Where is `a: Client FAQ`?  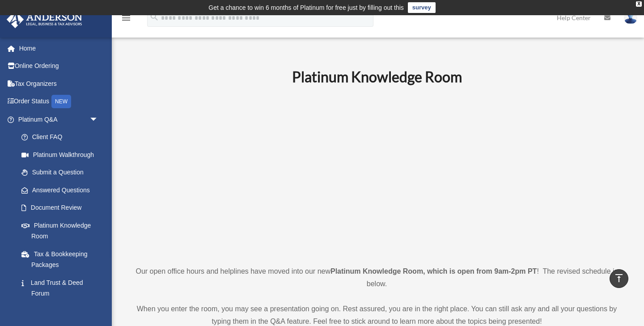 a: Client FAQ is located at coordinates (63, 137).